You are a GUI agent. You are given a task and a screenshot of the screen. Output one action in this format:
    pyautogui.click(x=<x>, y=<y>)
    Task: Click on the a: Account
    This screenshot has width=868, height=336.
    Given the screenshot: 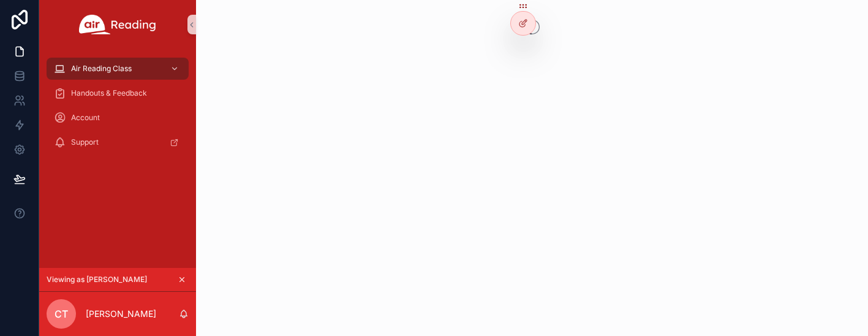 What is the action you would take?
    pyautogui.click(x=118, y=118)
    